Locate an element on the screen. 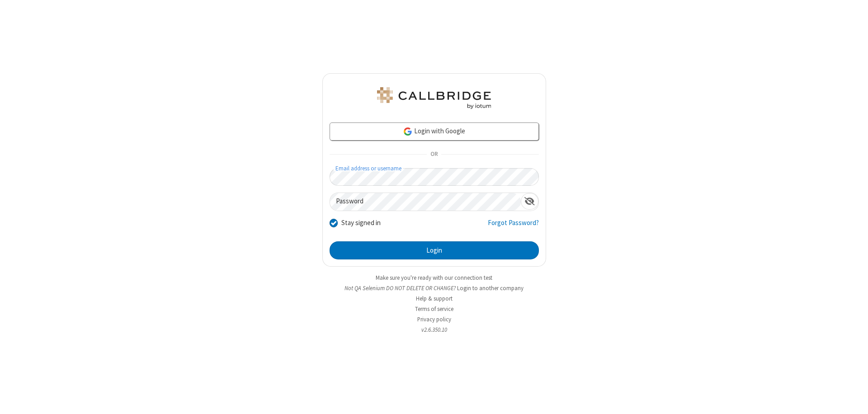  a: Terms of service is located at coordinates (434, 309).